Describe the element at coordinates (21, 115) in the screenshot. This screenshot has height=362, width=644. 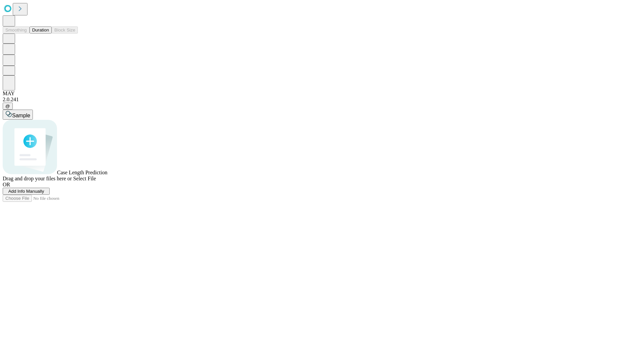
I see `span: Sample` at that location.